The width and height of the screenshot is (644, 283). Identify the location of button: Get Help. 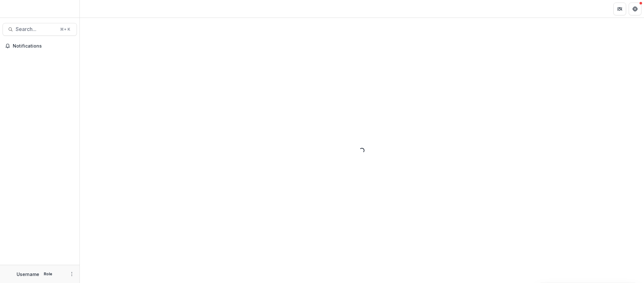
(635, 9).